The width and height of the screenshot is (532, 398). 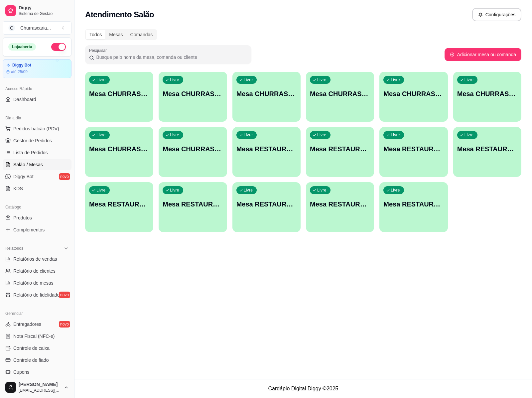 What do you see at coordinates (37, 324) in the screenshot?
I see `a: Entregadoresnovo` at bounding box center [37, 324].